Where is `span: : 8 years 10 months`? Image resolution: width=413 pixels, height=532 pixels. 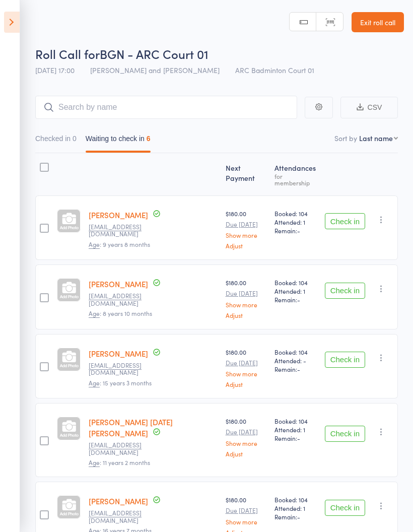 span: : 8 years 10 months is located at coordinates (121, 313).